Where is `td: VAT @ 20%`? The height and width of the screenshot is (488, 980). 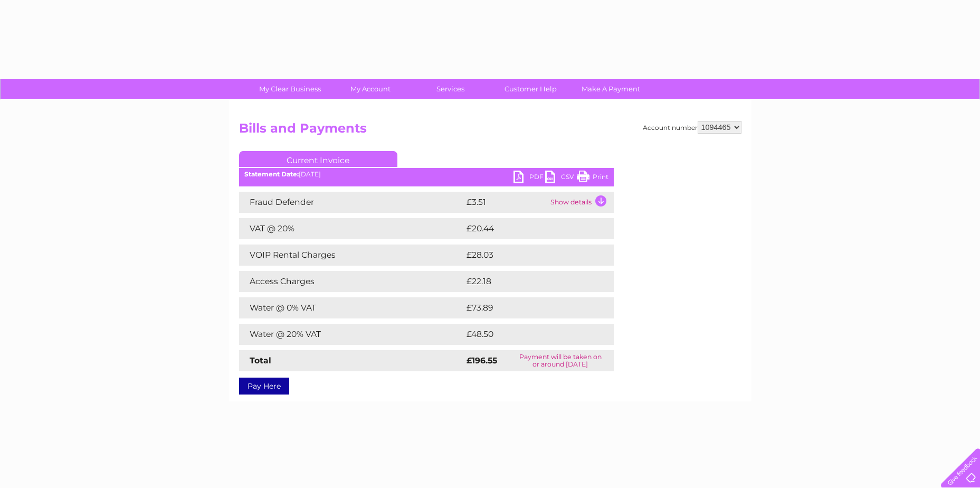
td: VAT @ 20% is located at coordinates (351, 229).